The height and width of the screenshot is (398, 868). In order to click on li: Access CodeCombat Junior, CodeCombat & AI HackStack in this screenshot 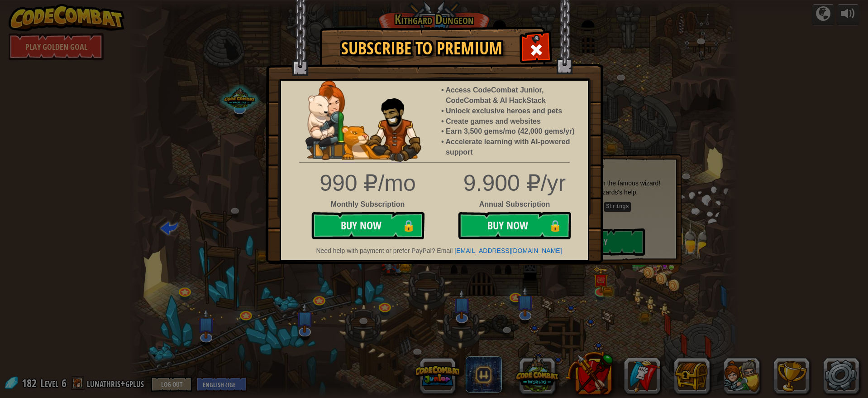, I will do `click(513, 96)`.